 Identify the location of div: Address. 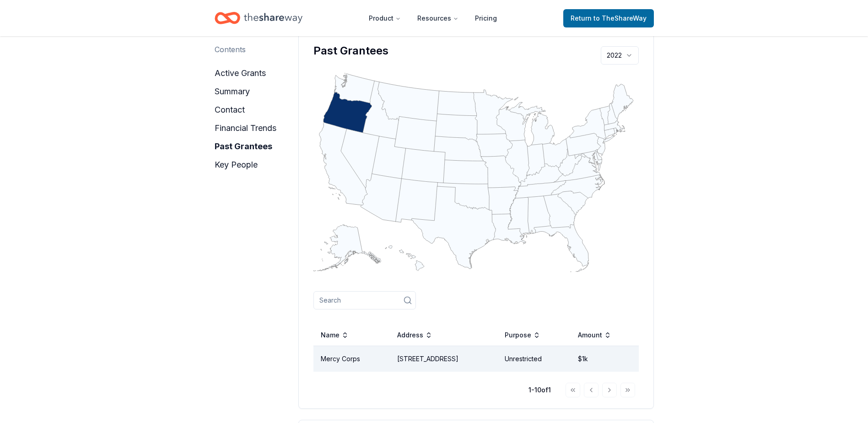
(415, 335).